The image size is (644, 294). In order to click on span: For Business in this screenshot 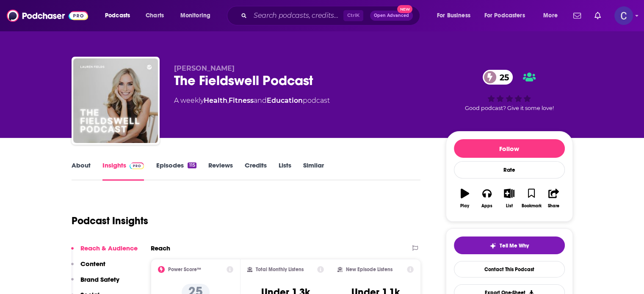, I will do `click(454, 16)`.